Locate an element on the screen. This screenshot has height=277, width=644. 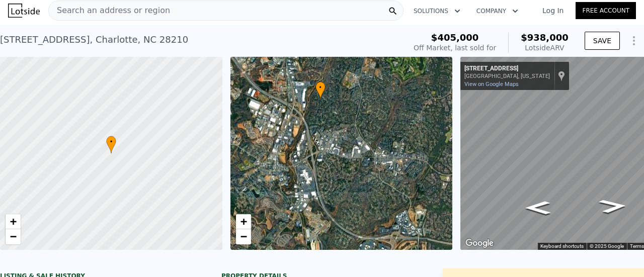
a: View on Google Maps is located at coordinates (491, 84).